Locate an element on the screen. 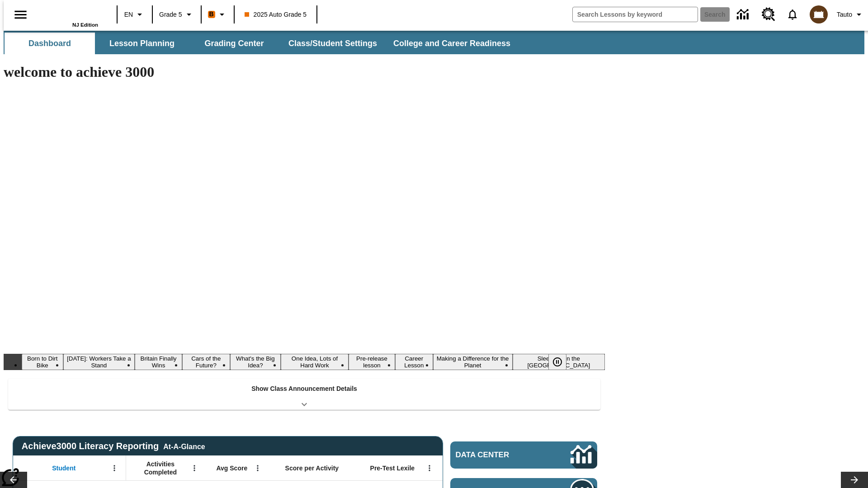 The height and width of the screenshot is (488, 868). button: Lesson Planning is located at coordinates (142, 43).